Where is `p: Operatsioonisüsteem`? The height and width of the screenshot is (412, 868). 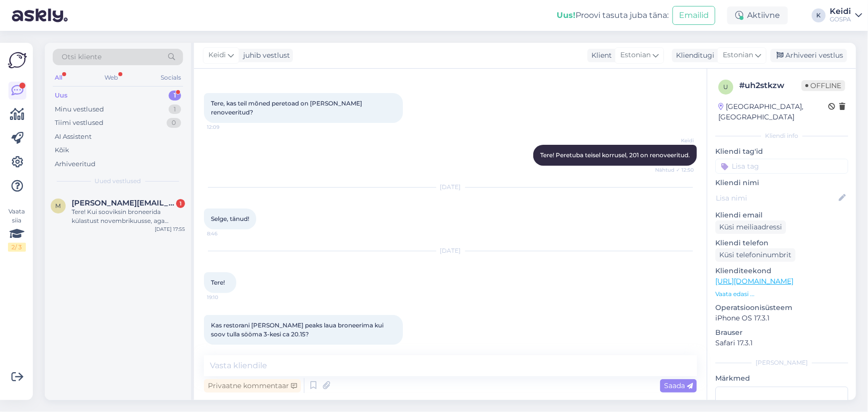 p: Operatsioonisüsteem is located at coordinates (782, 308).